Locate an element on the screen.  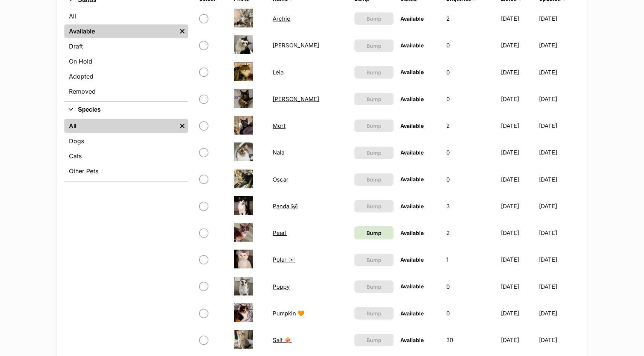
a: Poppy is located at coordinates (281, 287).